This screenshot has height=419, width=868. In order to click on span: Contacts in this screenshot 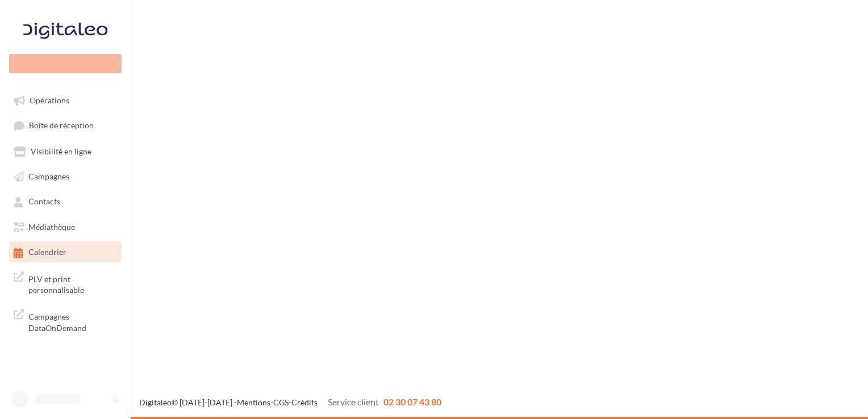, I will do `click(44, 201)`.